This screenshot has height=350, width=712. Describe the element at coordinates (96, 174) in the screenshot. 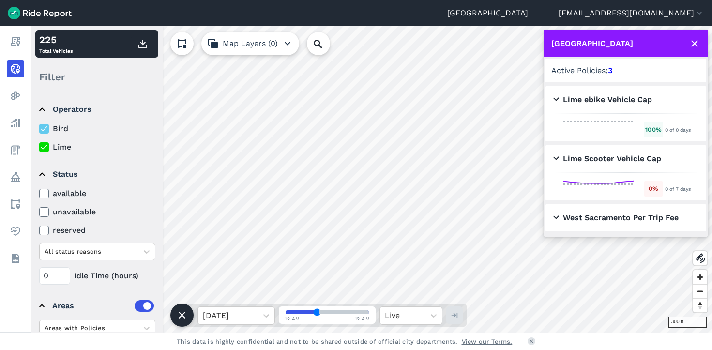

I see `summary: Status` at that location.